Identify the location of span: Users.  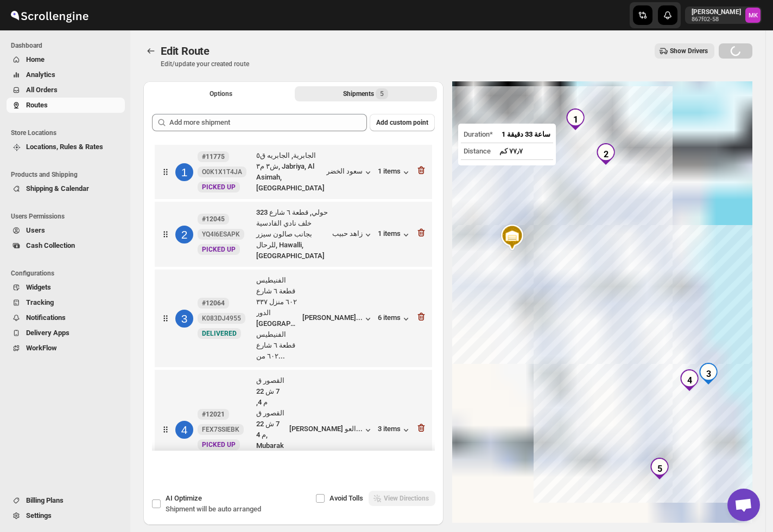
(35, 230).